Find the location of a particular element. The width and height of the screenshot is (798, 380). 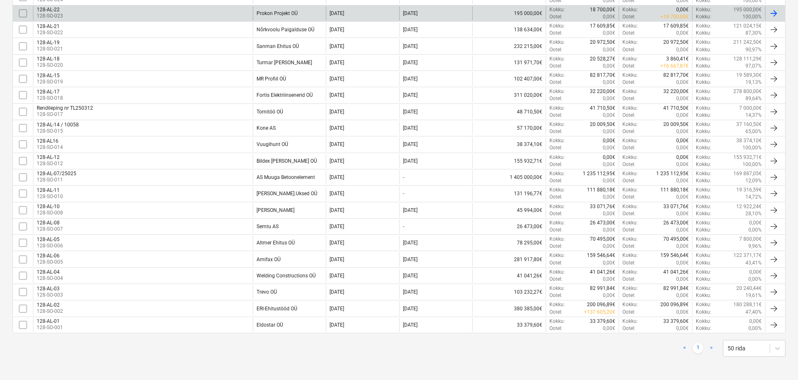

p: 90,97% is located at coordinates (753, 50).